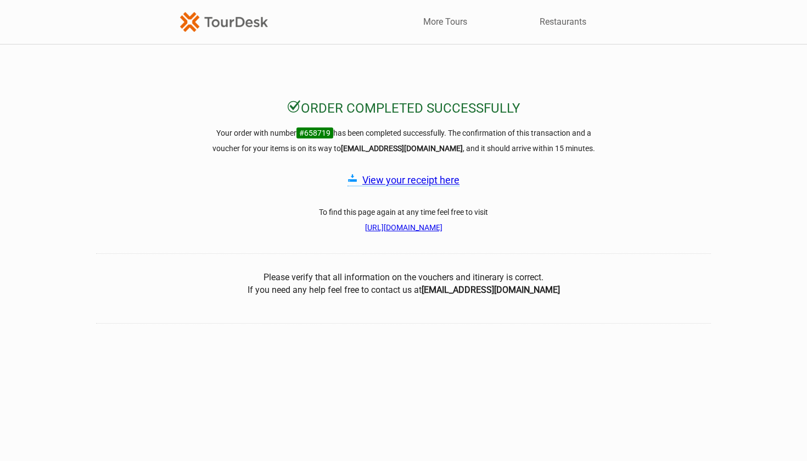 Image resolution: width=807 pixels, height=461 pixels. I want to click on a: More Tours, so click(445, 22).